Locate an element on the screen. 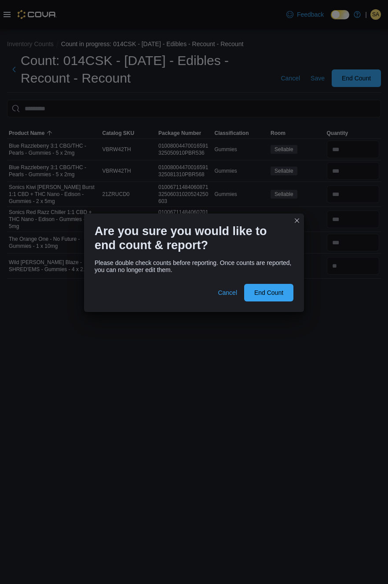 The height and width of the screenshot is (584, 388). button: Cancel is located at coordinates (227, 293).